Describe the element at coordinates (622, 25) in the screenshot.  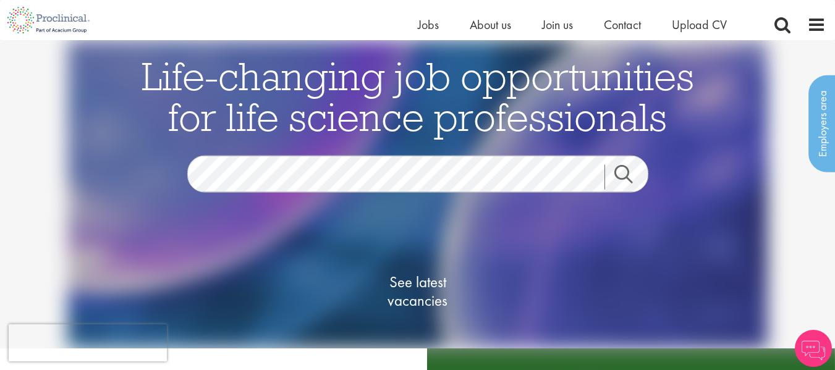
I see `span: Contact` at that location.